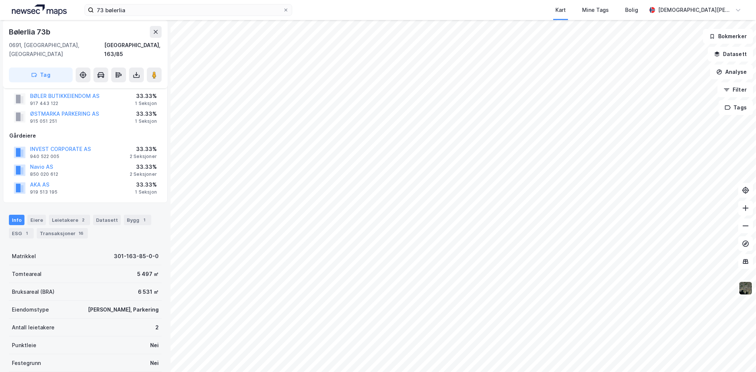  I want to click on div: Mine Tags, so click(596, 10).